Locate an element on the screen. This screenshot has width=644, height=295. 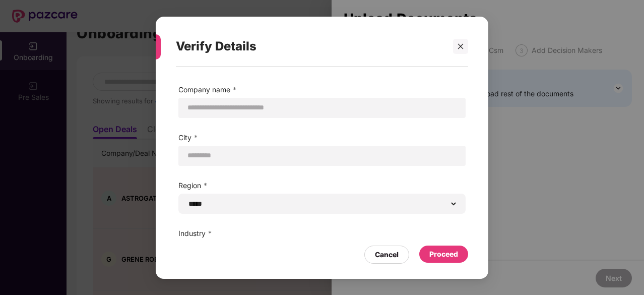
div: Verify Details is located at coordinates (310, 47).